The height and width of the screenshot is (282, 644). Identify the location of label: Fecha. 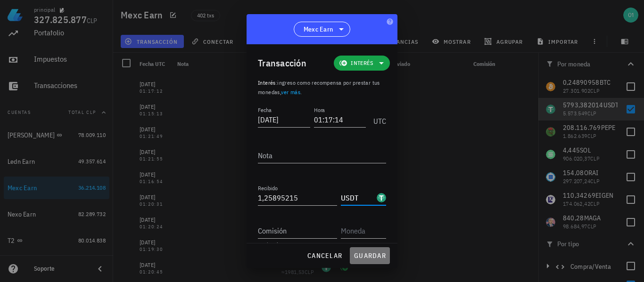
(264, 110).